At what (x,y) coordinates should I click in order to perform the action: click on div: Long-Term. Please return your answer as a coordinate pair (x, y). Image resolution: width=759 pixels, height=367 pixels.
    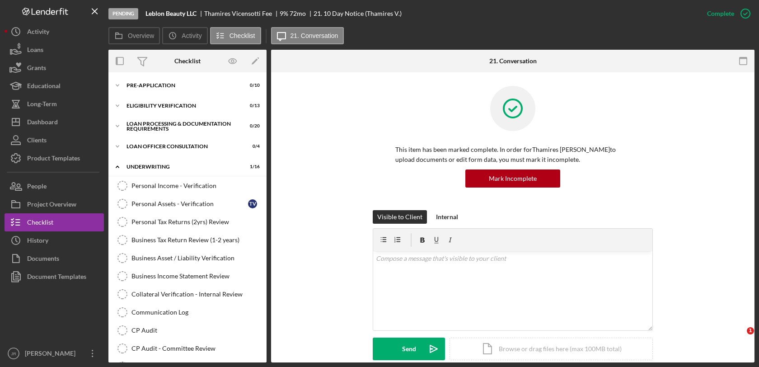
    Looking at the image, I should click on (42, 105).